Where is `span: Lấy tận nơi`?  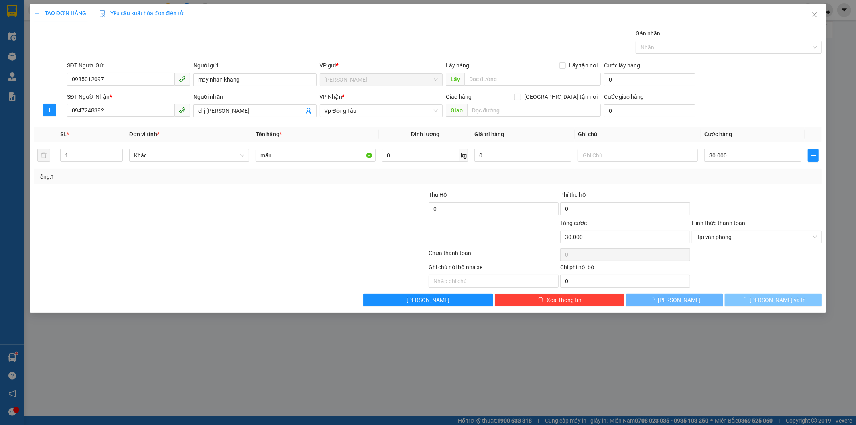
span: Lấy tận nơi is located at coordinates (583, 65).